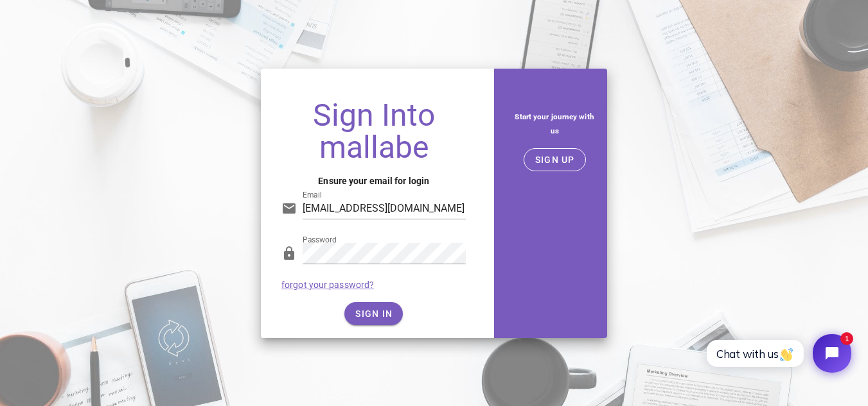  I want to click on h4: Ensure your email for login, so click(373, 181).